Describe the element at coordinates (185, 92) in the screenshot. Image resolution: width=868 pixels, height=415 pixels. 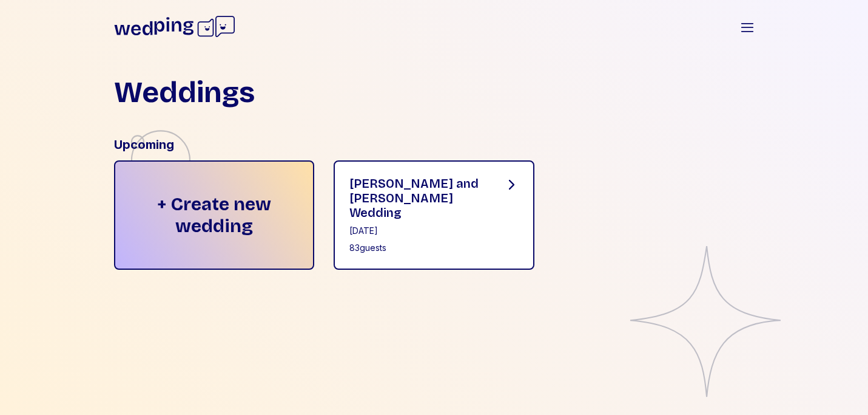
I see `h1: Weddings` at that location.